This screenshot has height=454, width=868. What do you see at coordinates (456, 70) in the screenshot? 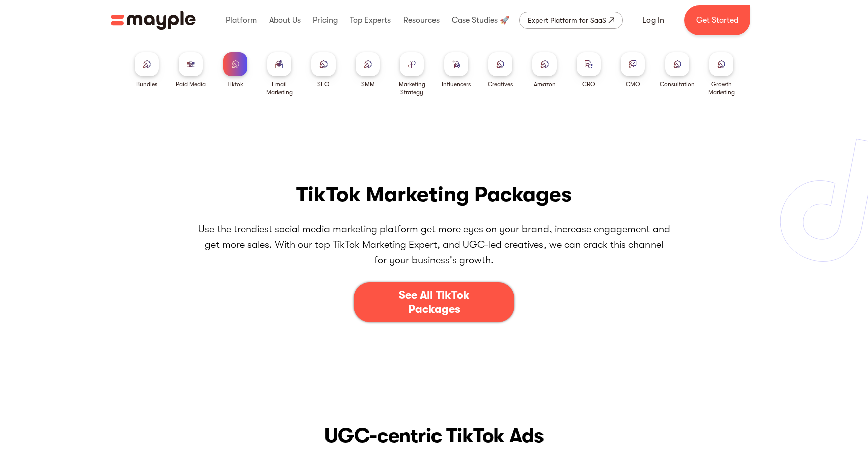
I see `a: Influencers` at bounding box center [456, 70].